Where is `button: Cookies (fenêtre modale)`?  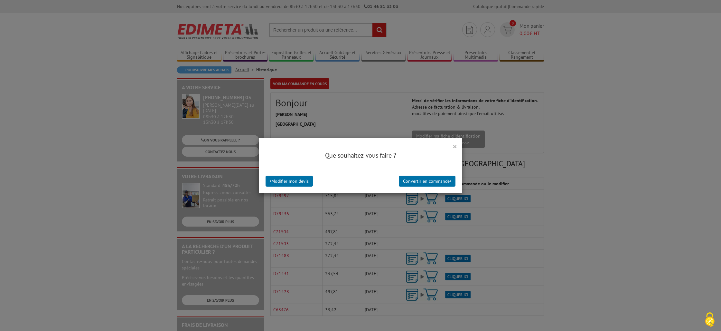 button: Cookies (fenêtre modale) is located at coordinates (710, 320).